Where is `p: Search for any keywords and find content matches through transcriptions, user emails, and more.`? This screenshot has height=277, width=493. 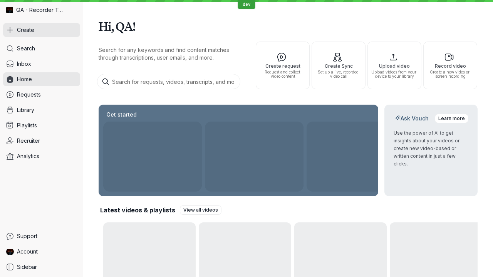
p: Search for any keywords and find content matches through transcriptions, user emails, and more. is located at coordinates (170, 54).